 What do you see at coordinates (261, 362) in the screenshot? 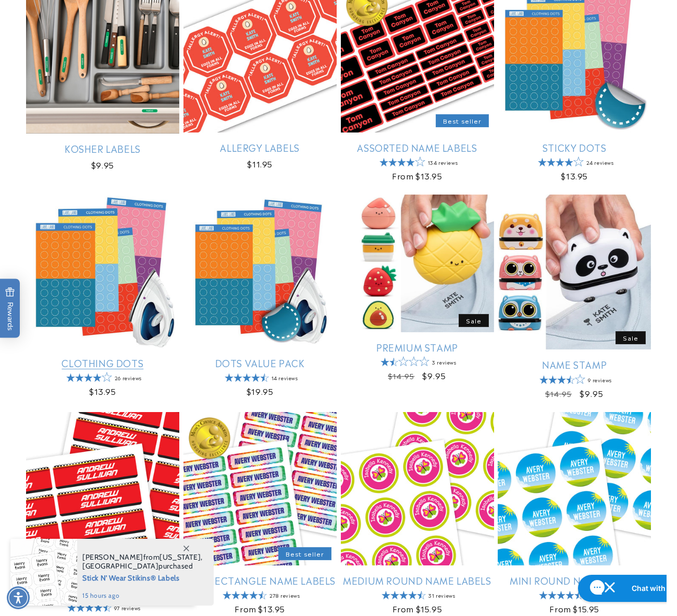
I see `a: Dots Value Pack` at bounding box center [261, 362].